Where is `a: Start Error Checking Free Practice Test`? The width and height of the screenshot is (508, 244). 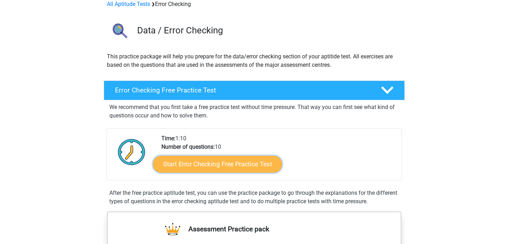 a: Start Error Checking Free Practice Test is located at coordinates (217, 164).